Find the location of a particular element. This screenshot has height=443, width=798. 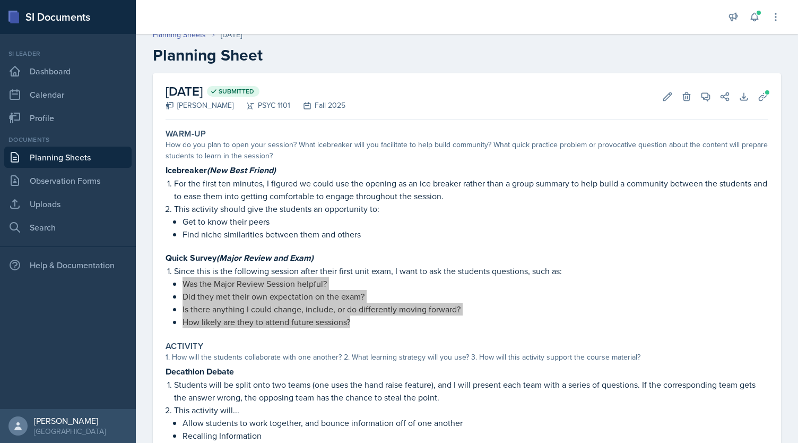

a: Profile is located at coordinates (68, 118).